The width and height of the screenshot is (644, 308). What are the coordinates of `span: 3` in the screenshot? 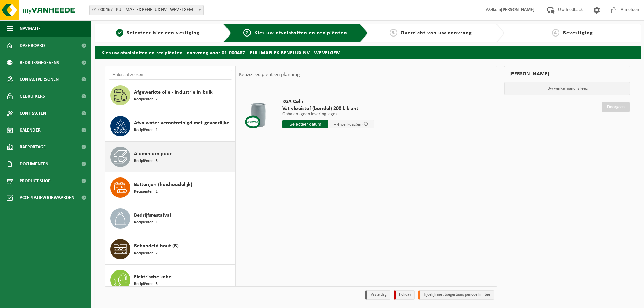 It's located at (393, 33).